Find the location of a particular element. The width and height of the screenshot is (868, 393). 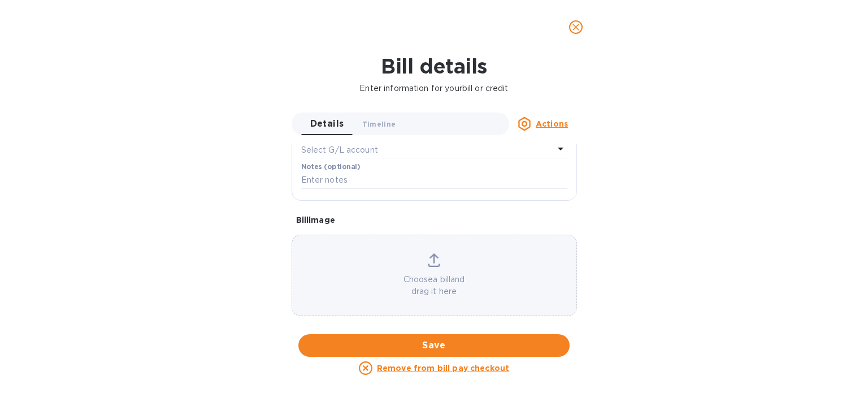

h1: Bill details is located at coordinates (434, 66).